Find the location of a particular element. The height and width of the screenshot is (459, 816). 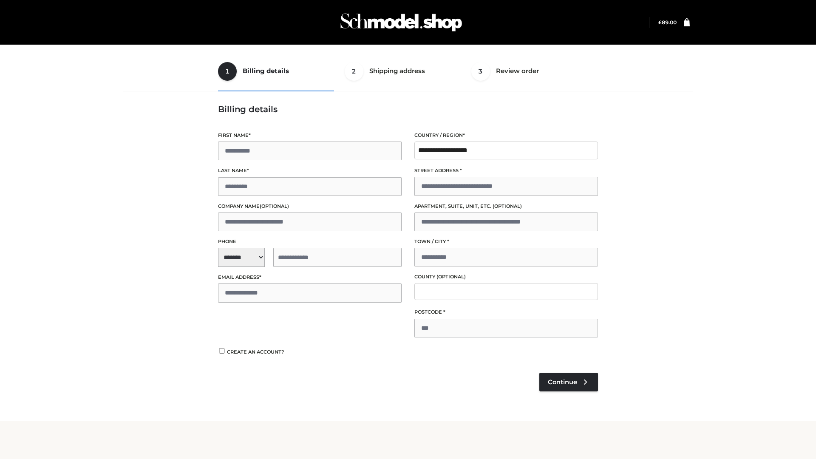

label: Postcode is located at coordinates (506, 312).